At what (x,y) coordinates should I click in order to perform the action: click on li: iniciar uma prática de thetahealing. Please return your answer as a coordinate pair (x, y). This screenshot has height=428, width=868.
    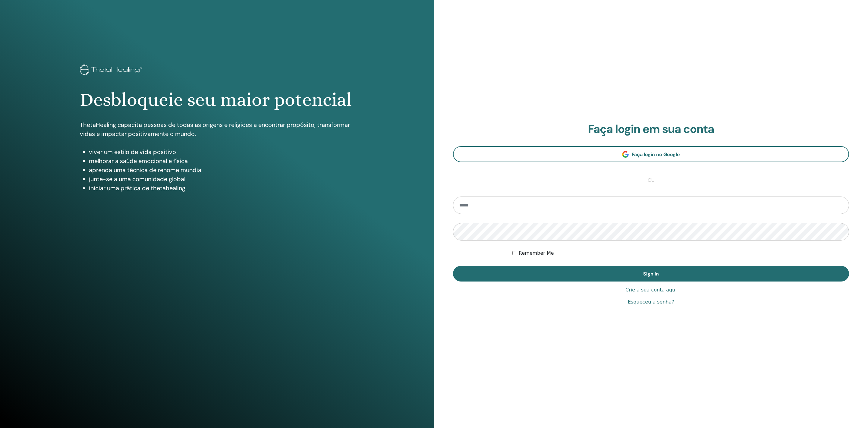
    Looking at the image, I should click on (222, 188).